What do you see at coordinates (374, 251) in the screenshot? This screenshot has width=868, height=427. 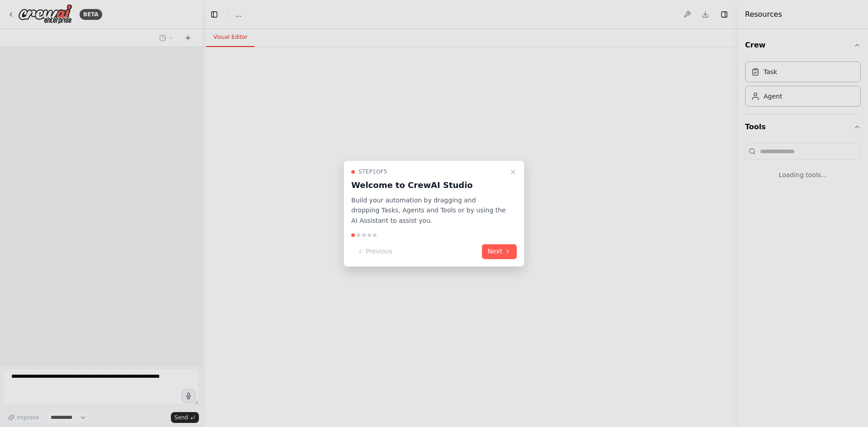 I see `button: Previous` at bounding box center [374, 251].